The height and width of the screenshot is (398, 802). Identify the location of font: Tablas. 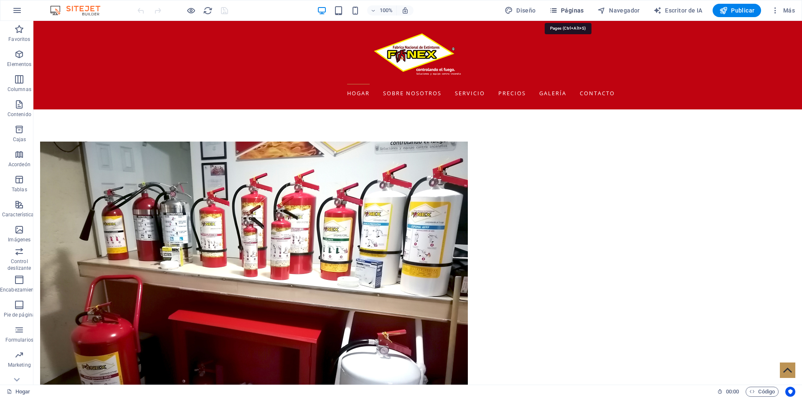
(19, 190).